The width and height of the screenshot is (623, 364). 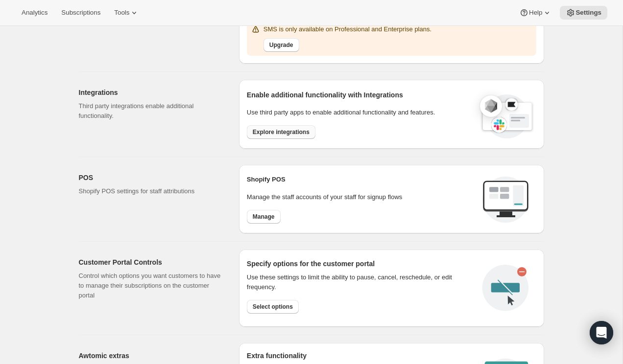 I want to click on span: Settings, so click(x=589, y=12).